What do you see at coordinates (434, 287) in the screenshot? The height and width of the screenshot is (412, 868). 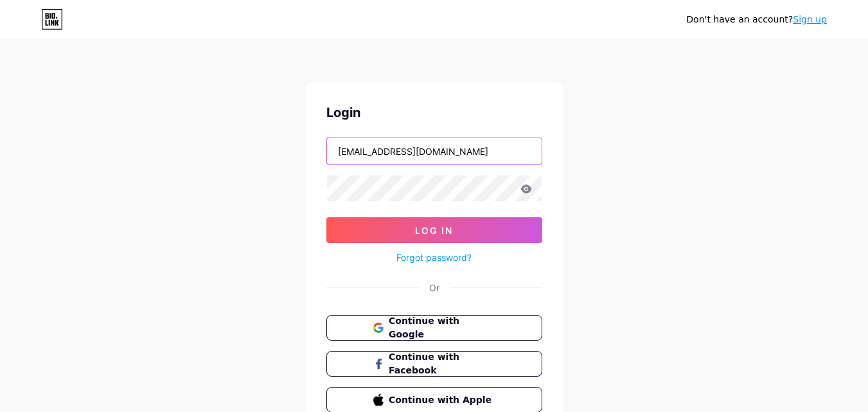 I see `div: Or` at bounding box center [434, 287].